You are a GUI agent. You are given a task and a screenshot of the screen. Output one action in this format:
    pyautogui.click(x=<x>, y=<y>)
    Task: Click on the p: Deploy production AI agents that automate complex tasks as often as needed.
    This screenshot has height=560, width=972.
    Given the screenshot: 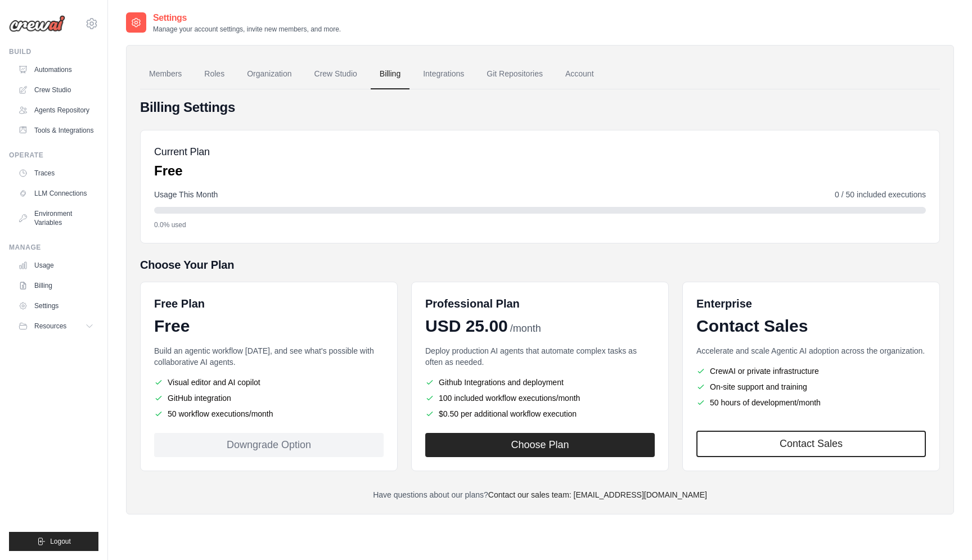 What is the action you would take?
    pyautogui.click(x=540, y=356)
    